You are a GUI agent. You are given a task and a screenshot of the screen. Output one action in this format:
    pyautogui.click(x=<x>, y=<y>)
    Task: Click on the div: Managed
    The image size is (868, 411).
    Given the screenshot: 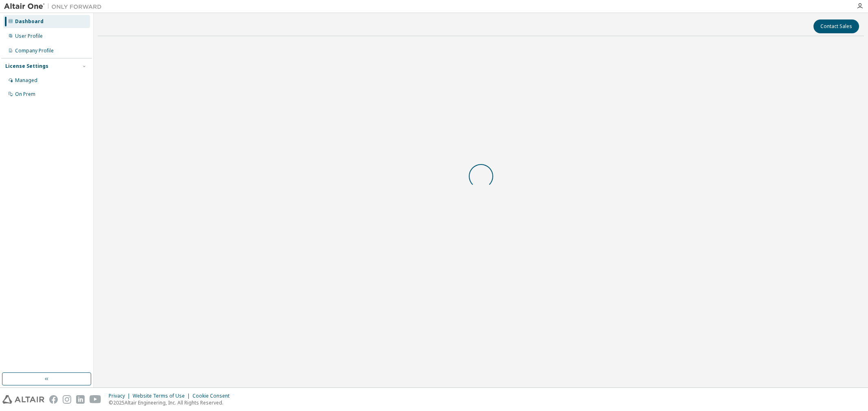 What is the action you would take?
    pyautogui.click(x=26, y=81)
    